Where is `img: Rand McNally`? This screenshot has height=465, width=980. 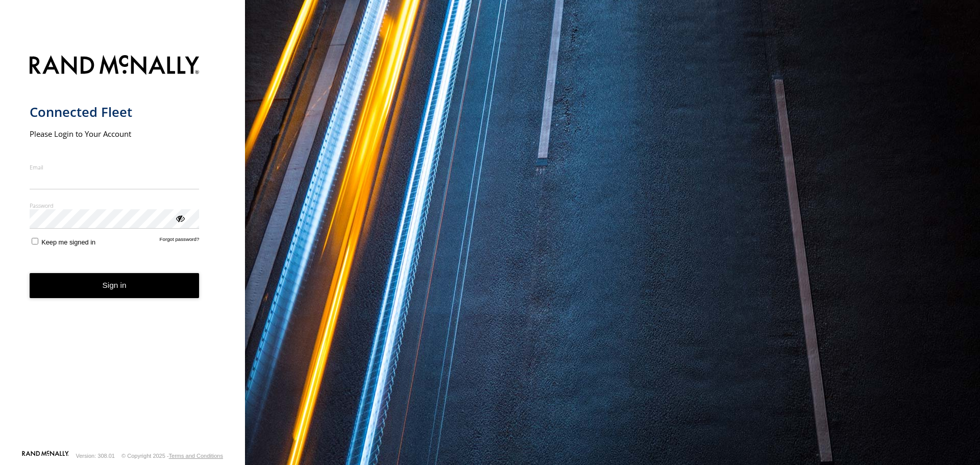 img: Rand McNally is located at coordinates (114, 66).